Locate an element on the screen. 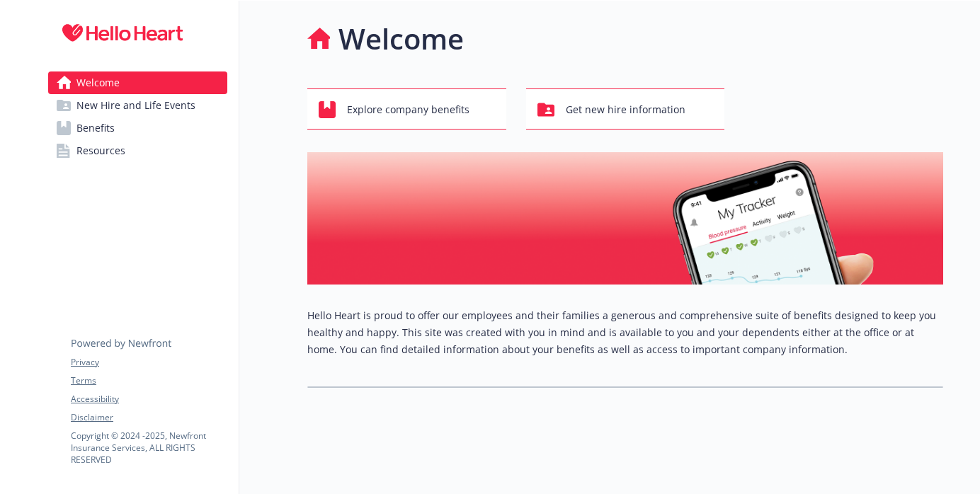 Image resolution: width=980 pixels, height=494 pixels. h1: Welcome is located at coordinates (401, 39).